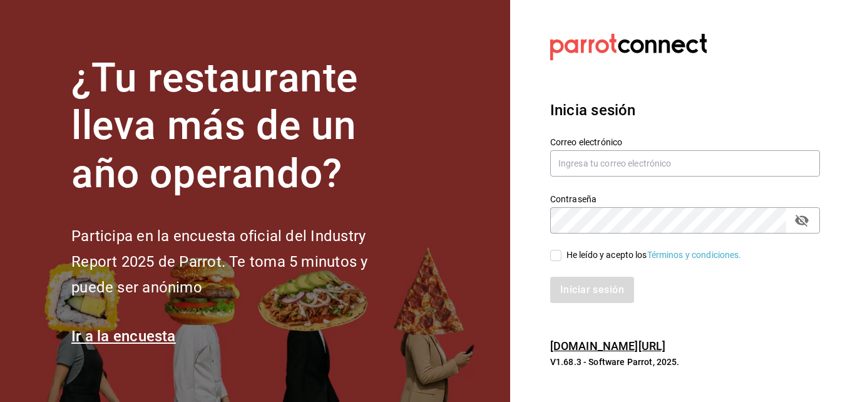 This screenshot has width=850, height=402. I want to click on label: Contraseña, so click(685, 198).